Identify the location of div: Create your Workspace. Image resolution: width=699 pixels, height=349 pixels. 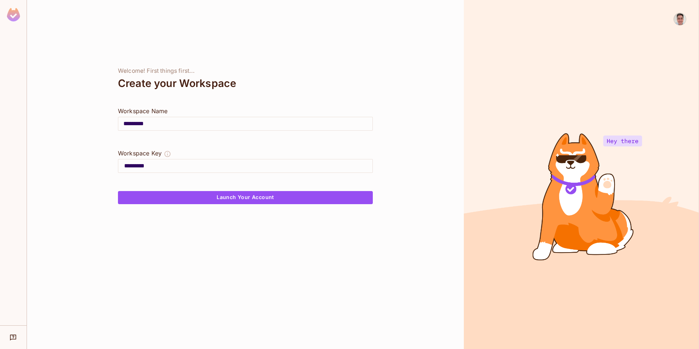
(245, 83).